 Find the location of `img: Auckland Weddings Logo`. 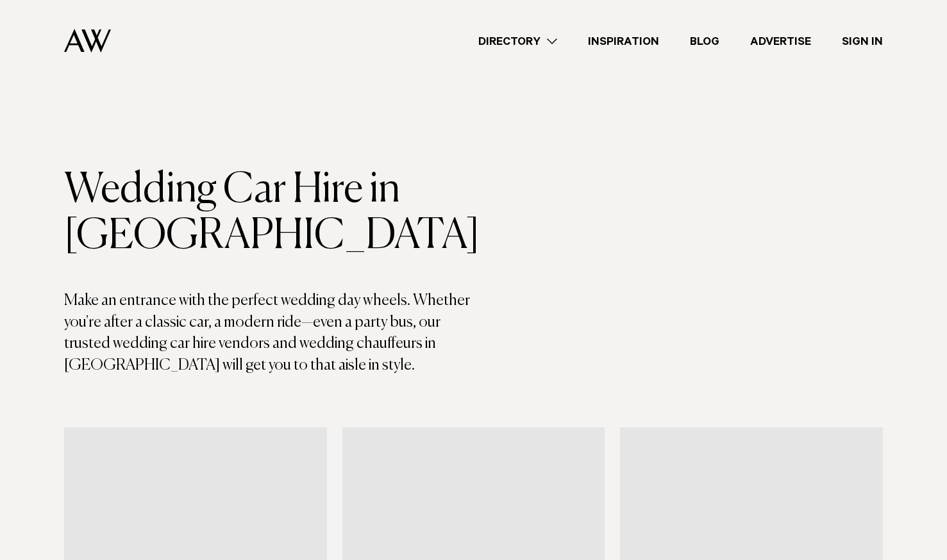

img: Auckland Weddings Logo is located at coordinates (87, 40).